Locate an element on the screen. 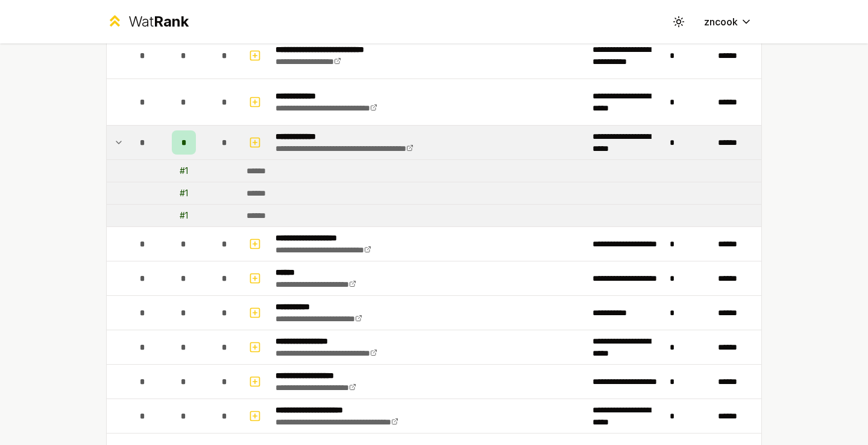 Image resolution: width=868 pixels, height=445 pixels. span: zncook is located at coordinates (721, 22).